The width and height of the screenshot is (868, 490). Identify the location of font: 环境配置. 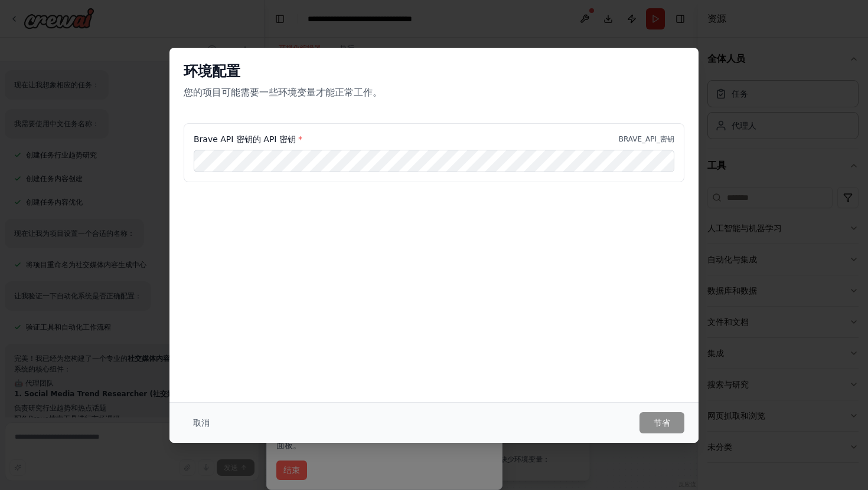
(212, 71).